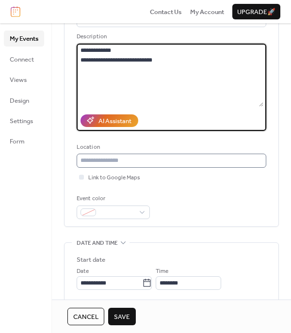 Image resolution: width=291 pixels, height=333 pixels. I want to click on img: logo, so click(15, 12).